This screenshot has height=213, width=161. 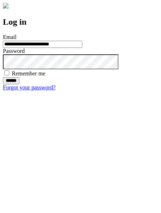 What do you see at coordinates (29, 87) in the screenshot?
I see `a: Forgot your password?` at bounding box center [29, 87].